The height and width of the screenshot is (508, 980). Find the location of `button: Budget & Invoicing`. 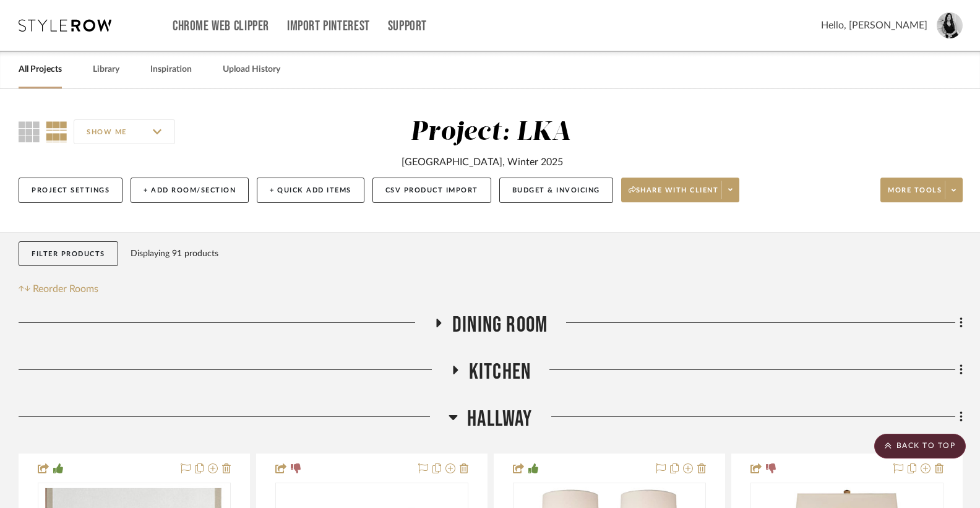

button: Budget & Invoicing is located at coordinates (556, 190).